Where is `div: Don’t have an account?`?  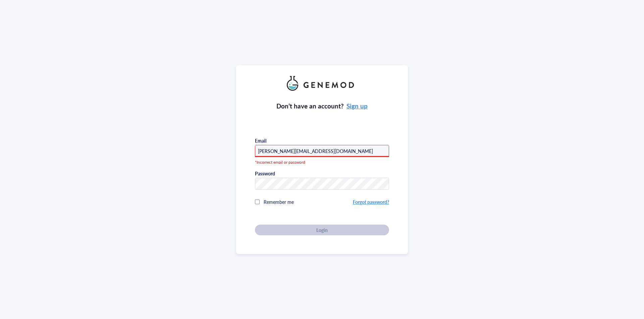 div: Don’t have an account? is located at coordinates (322, 106).